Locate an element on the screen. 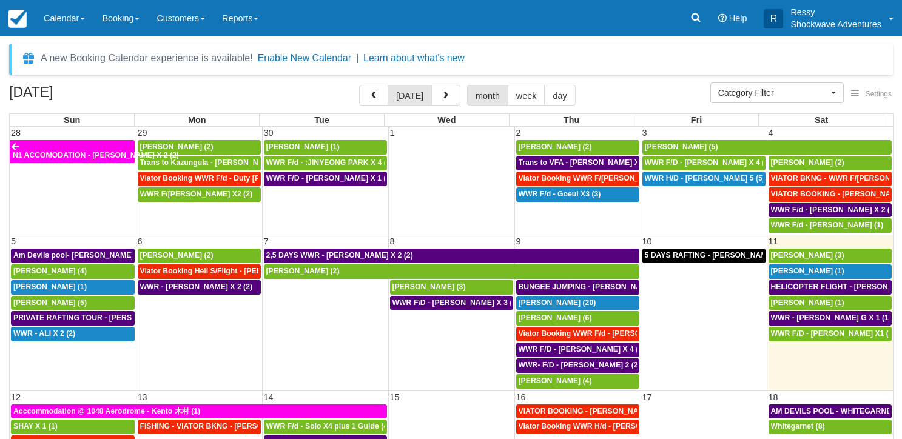  span: Sat is located at coordinates (821, 120).